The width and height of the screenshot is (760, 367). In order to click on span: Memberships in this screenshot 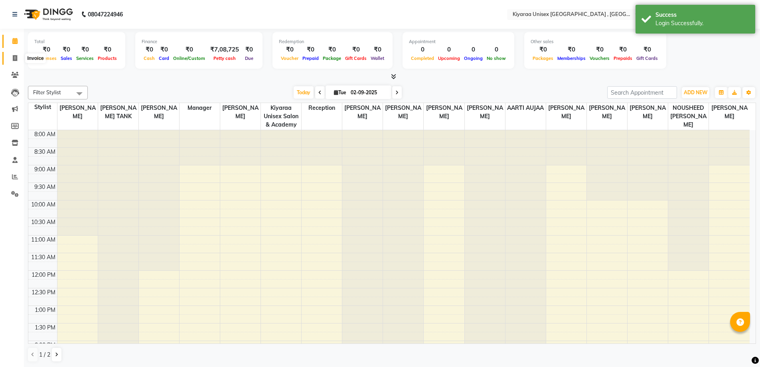, I will do `click(572, 58)`.